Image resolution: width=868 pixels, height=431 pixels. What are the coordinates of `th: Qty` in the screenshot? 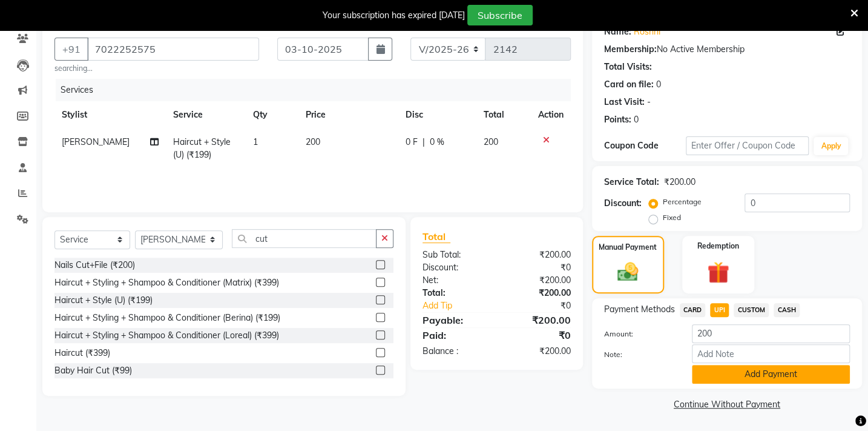 It's located at (272, 115).